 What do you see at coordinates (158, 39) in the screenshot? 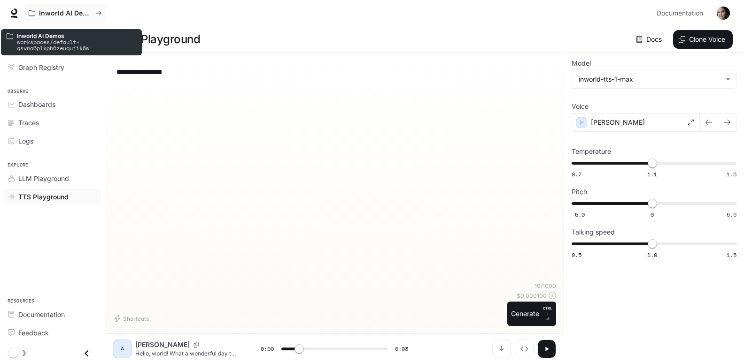
I see `h1: TTS Playground` at bounding box center [158, 39].